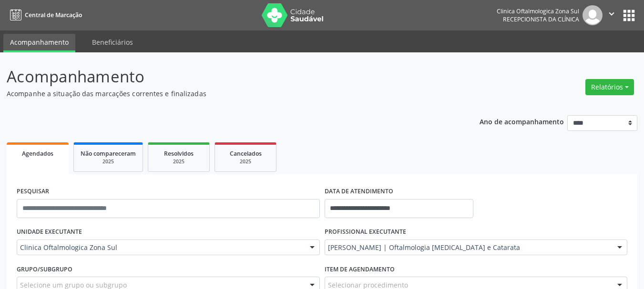  I want to click on span: Agendados, so click(38, 153).